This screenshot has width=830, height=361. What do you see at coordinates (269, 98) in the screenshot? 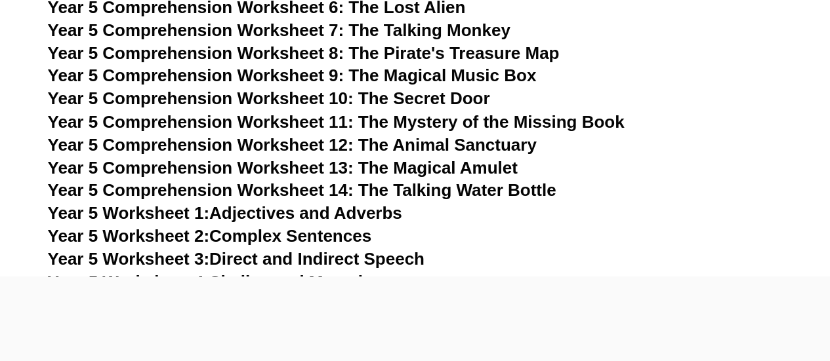
I see `span: Year 5 Comprehension Worksheet 10: The Secret Door` at bounding box center [269, 98].